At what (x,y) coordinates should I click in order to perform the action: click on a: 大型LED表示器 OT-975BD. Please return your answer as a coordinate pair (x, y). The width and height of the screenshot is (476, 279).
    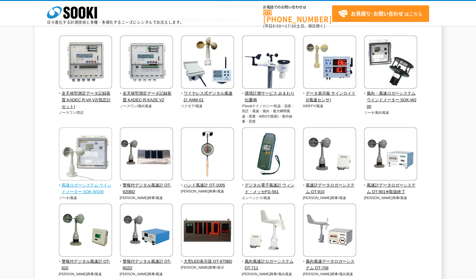
    Looking at the image, I should click on (208, 258).